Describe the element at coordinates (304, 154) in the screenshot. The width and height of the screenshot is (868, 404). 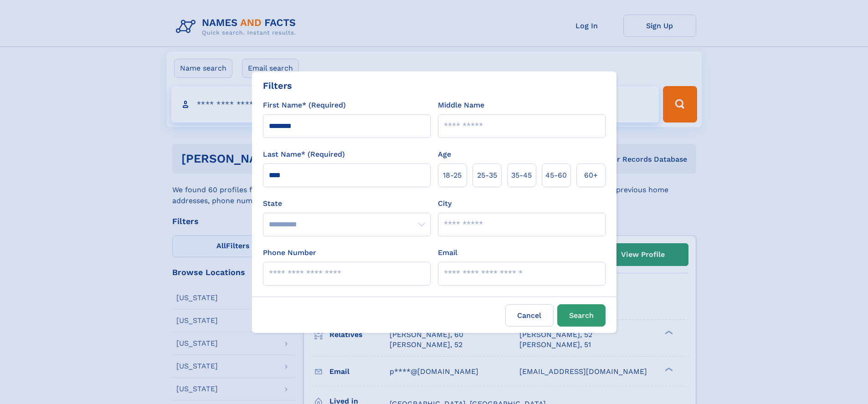
I see `label: Last Name* (Required)` at that location.